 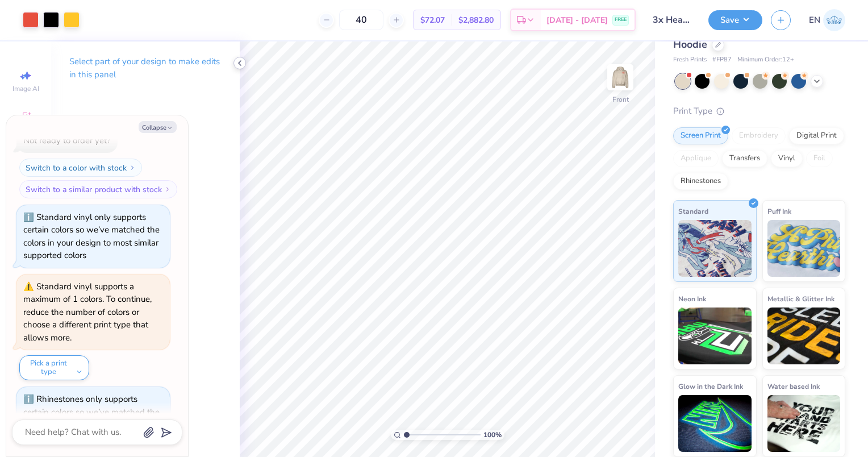 I want to click on span: Neon Ink, so click(x=692, y=298).